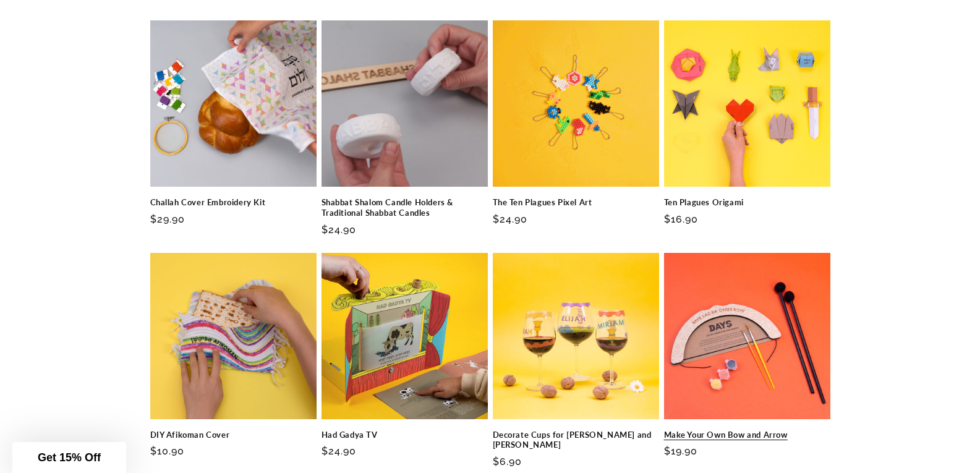  I want to click on a: Had Gadya TV, so click(404, 435).